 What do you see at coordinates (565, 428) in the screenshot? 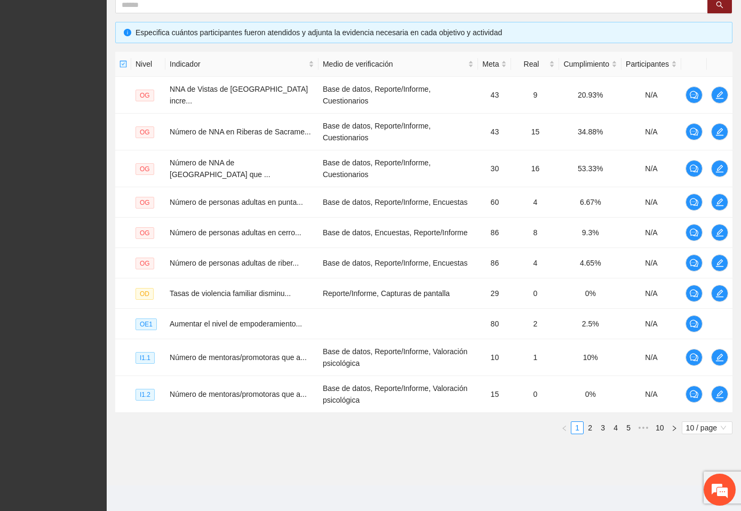
I see `li: Previous Page` at bounding box center [565, 428].